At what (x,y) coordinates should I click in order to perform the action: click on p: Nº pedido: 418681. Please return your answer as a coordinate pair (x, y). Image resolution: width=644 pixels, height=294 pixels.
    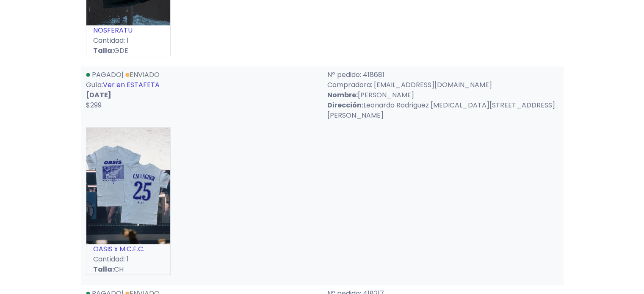
    Looking at the image, I should click on (443, 75).